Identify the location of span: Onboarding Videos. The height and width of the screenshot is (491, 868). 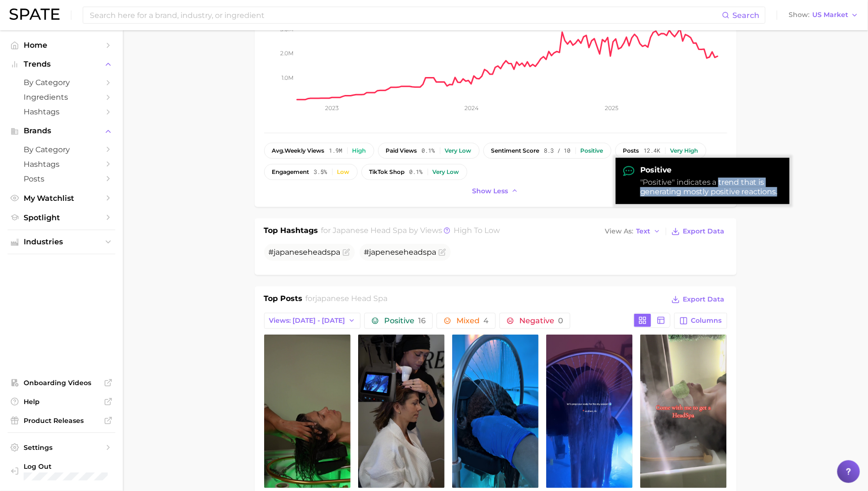
(62, 383).